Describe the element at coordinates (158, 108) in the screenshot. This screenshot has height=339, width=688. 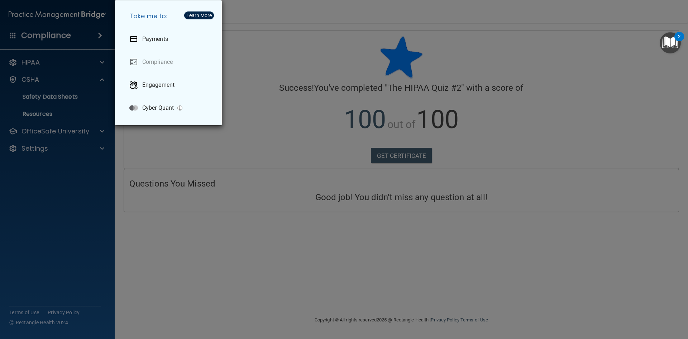
I see `p: Cyber Quant` at that location.